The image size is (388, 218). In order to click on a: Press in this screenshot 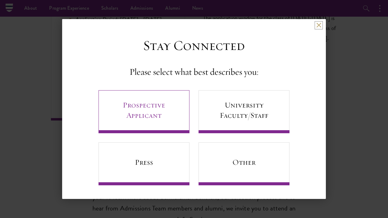, I will do `click(144, 164)`.